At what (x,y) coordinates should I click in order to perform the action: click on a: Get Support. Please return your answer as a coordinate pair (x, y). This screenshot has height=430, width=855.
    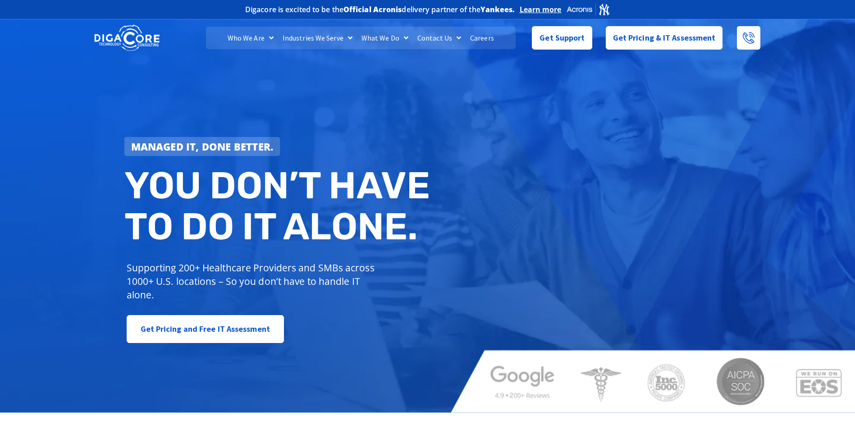
    Looking at the image, I should click on (562, 38).